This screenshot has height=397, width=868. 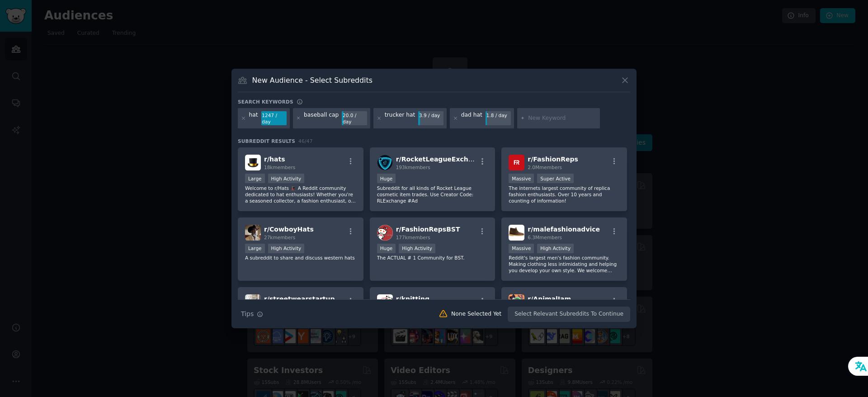 I want to click on img: streetwearstartup, so click(x=252, y=302).